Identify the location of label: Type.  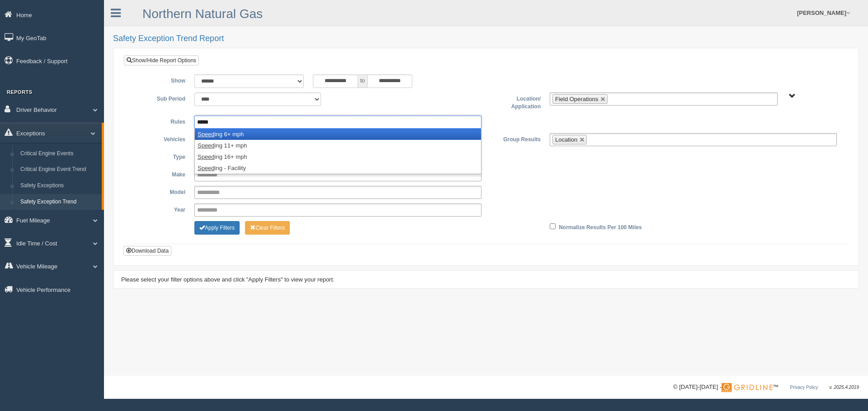
(160, 156).